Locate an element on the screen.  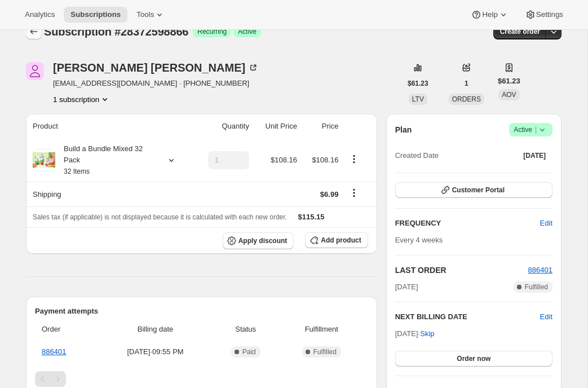
th: Order is located at coordinates (67, 330).